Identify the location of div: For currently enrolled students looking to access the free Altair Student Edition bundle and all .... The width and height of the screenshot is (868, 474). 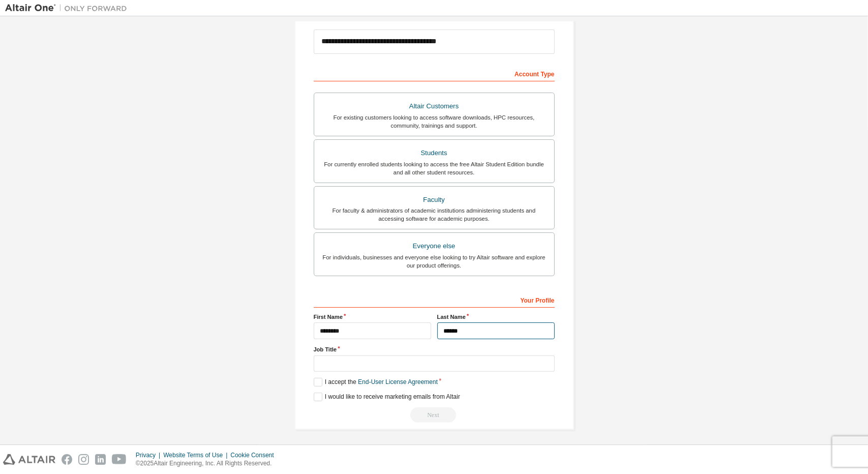
(434, 168).